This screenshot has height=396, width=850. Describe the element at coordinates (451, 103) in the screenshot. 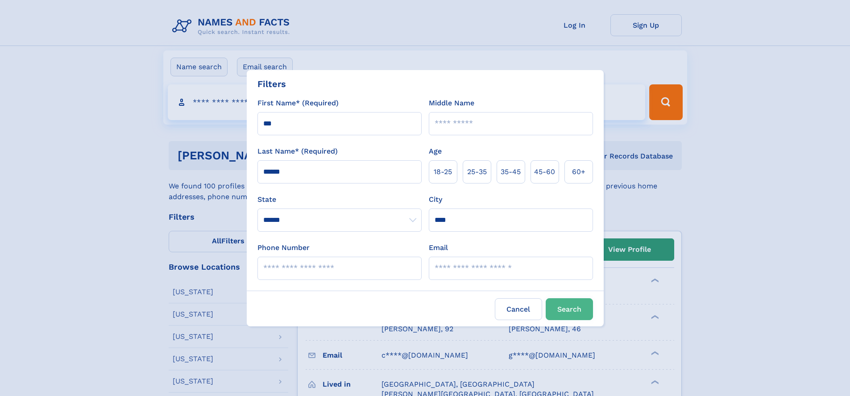

I see `label: Middle Name` at that location.